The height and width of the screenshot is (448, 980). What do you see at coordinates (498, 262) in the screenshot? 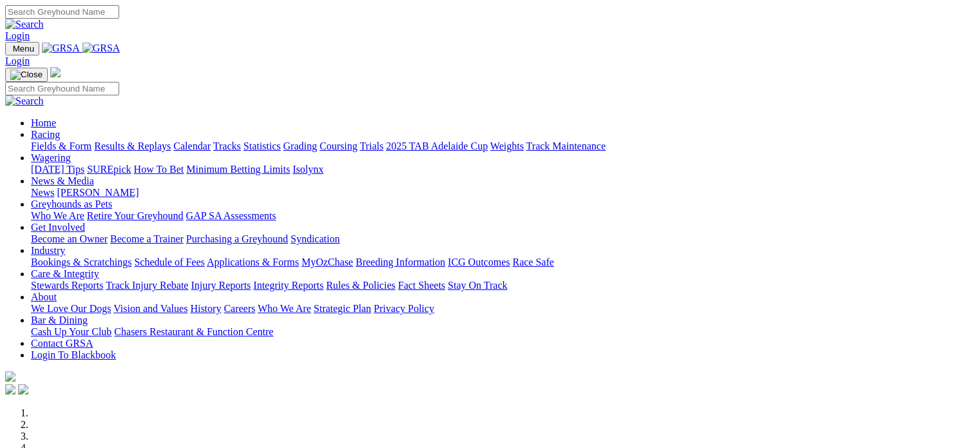
I see `div: Industry` at bounding box center [498, 262].